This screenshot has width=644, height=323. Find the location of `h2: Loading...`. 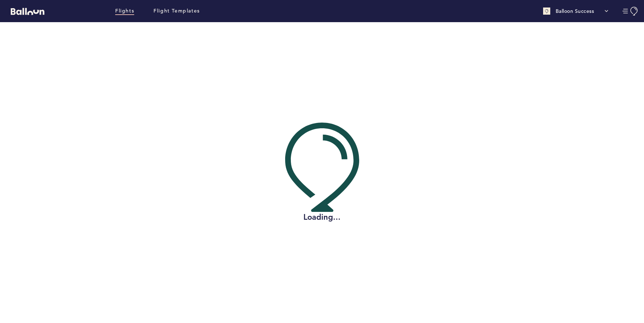

h2: Loading... is located at coordinates (322, 217).